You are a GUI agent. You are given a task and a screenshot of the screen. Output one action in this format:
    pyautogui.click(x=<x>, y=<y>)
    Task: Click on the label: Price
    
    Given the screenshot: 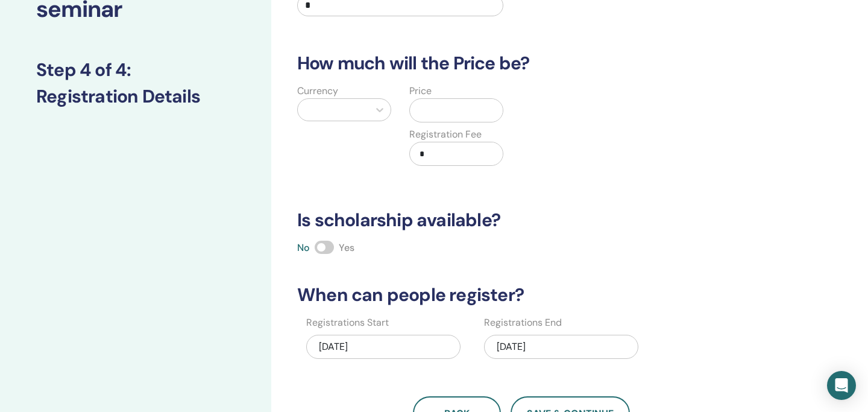 What is the action you would take?
    pyautogui.click(x=420, y=91)
    